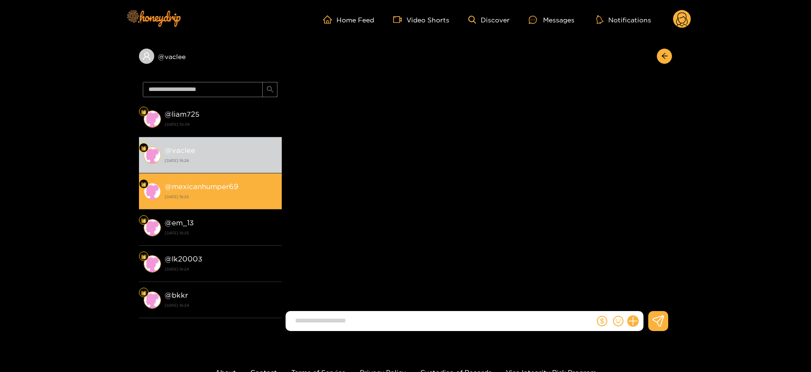  I want to click on a: Video Shorts, so click(421, 20).